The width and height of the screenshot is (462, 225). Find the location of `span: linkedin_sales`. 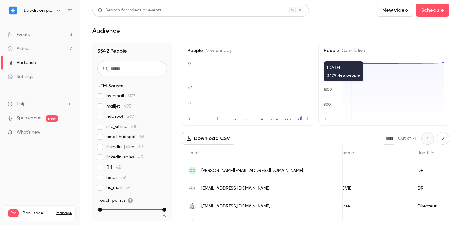

span: linkedin_sales is located at coordinates (125, 157).